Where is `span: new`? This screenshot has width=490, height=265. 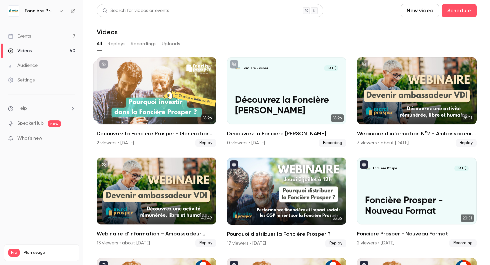 span: new is located at coordinates (54, 124).